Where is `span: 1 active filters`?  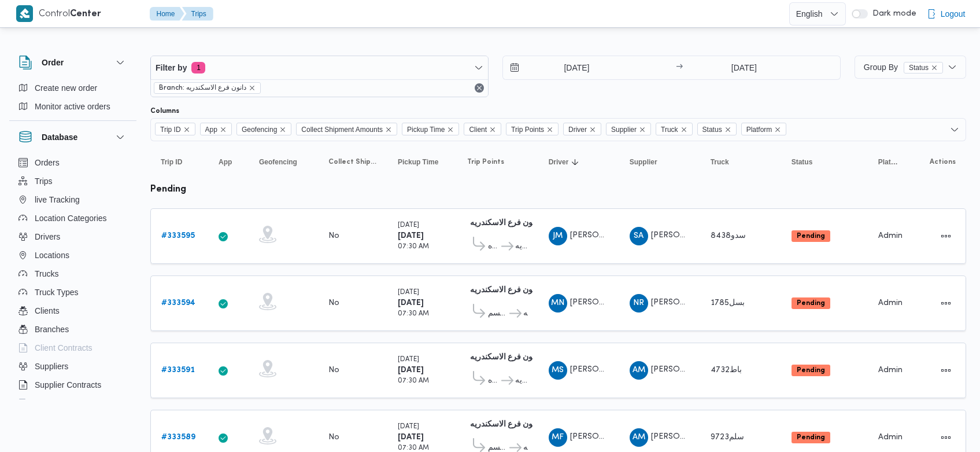 span: 1 active filters is located at coordinates (198, 68).